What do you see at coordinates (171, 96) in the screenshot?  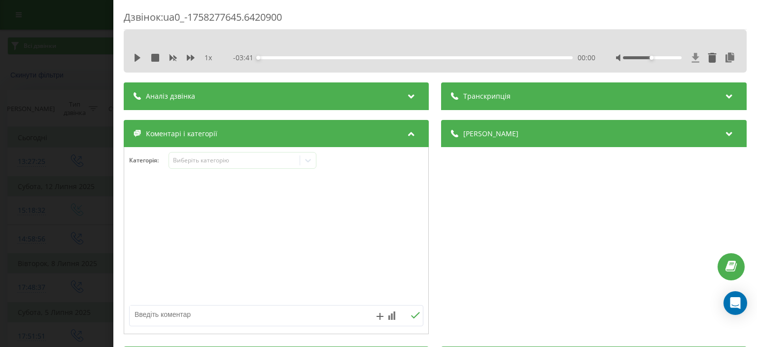 I see `span: Аналіз дзвінка` at bounding box center [171, 96].